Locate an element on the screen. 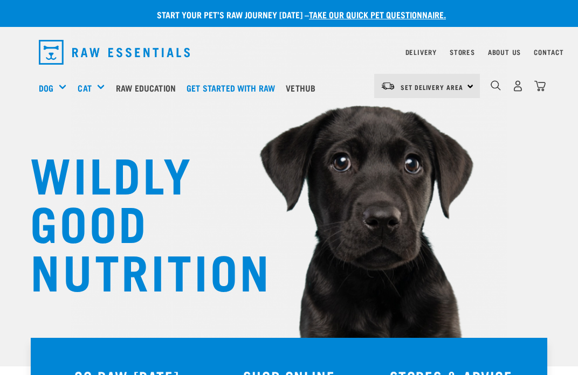 The height and width of the screenshot is (375, 578). a: Delivery is located at coordinates (421, 52).